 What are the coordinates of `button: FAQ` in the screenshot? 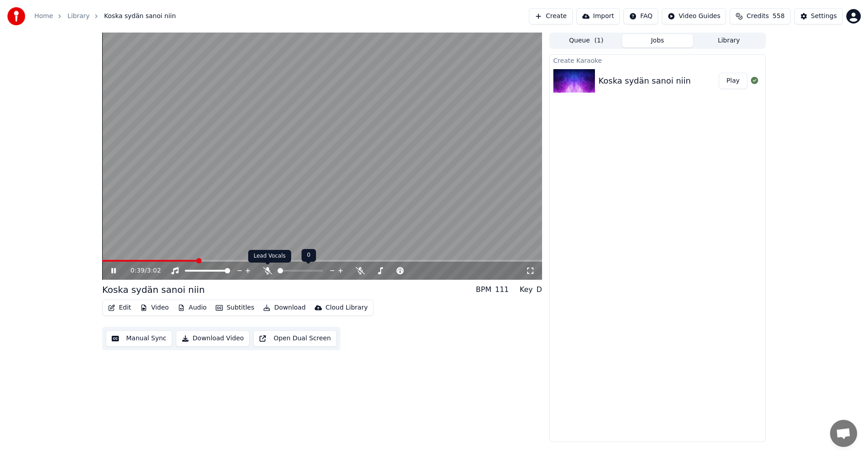 It's located at (641, 17).